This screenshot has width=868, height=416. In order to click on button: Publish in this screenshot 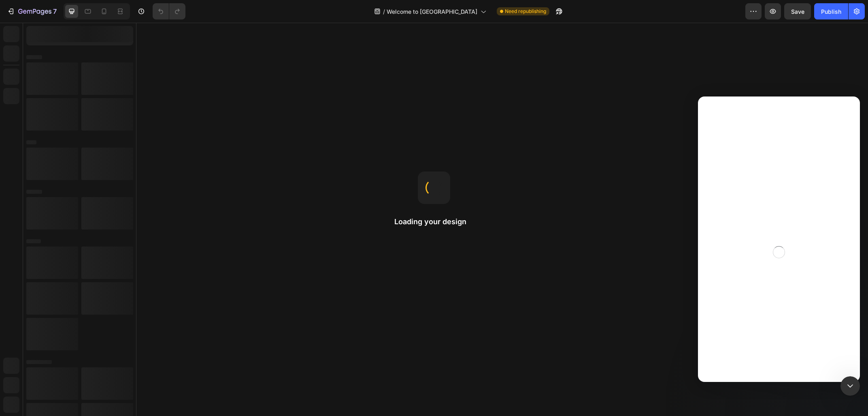, I will do `click(831, 11)`.